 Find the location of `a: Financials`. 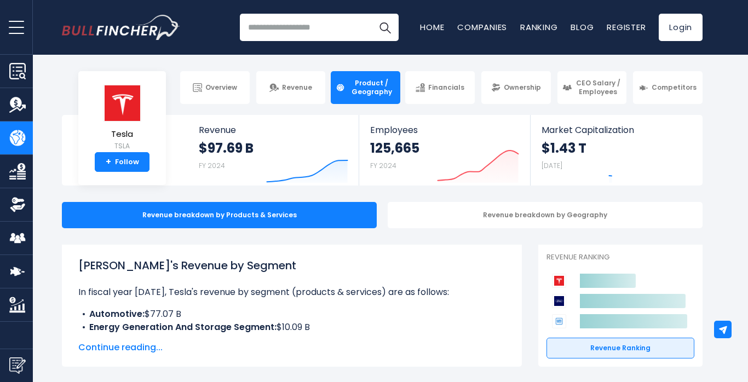

a: Financials is located at coordinates (440, 88).